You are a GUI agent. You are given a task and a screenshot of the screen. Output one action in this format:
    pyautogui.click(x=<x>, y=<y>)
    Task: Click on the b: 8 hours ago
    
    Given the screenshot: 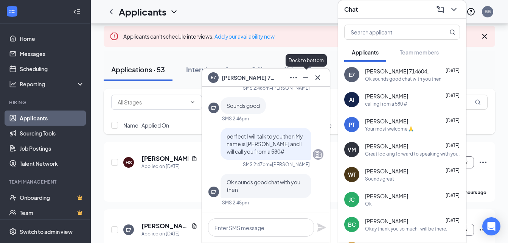 What is the action you would take?
    pyautogui.click(x=474, y=192)
    